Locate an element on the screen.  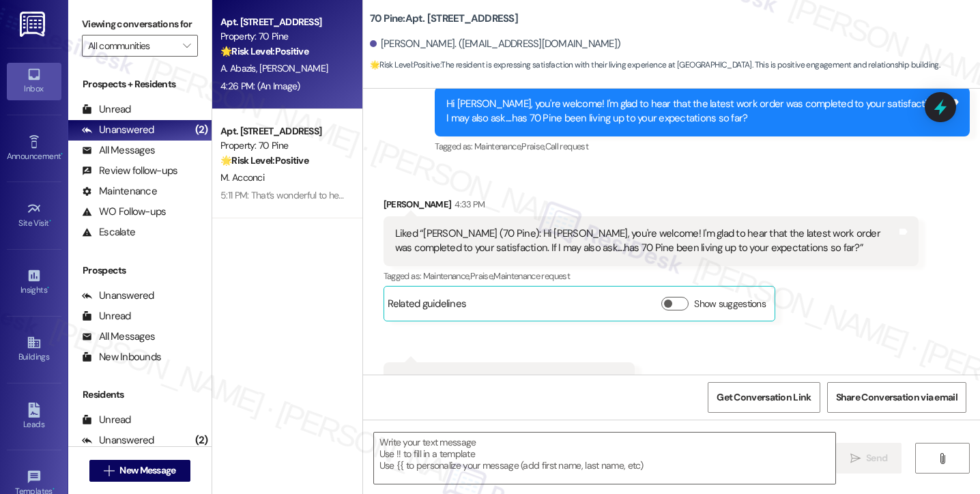
a: Buildings is located at coordinates (34, 350).